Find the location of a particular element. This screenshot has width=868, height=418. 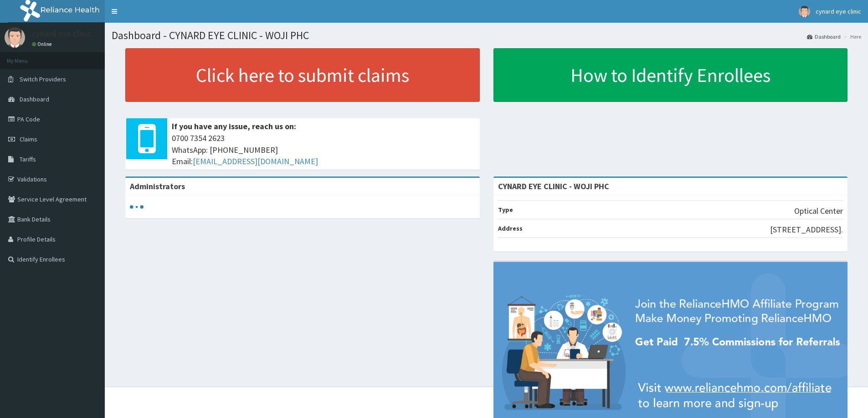

b: Type is located at coordinates (505, 210).